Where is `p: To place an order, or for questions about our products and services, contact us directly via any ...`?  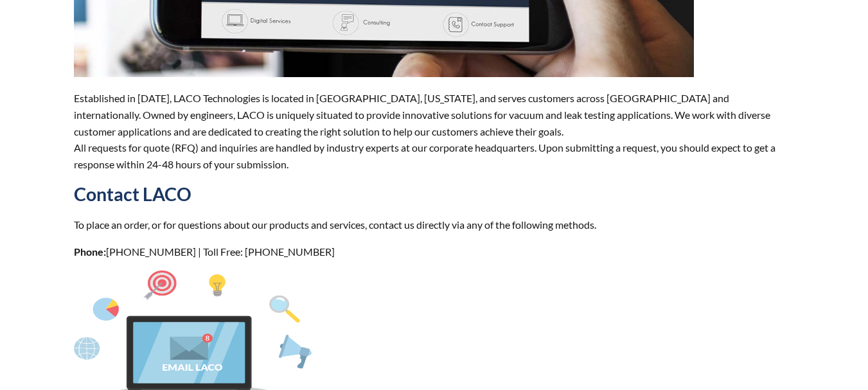 p: To place an order, or for questions about our products and services, contact us directly via any ... is located at coordinates (433, 225).